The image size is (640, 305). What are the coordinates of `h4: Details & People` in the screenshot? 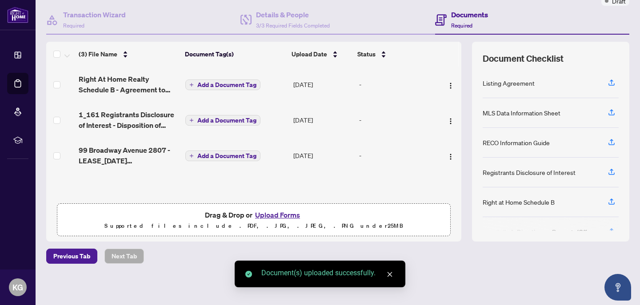 It's located at (293, 15).